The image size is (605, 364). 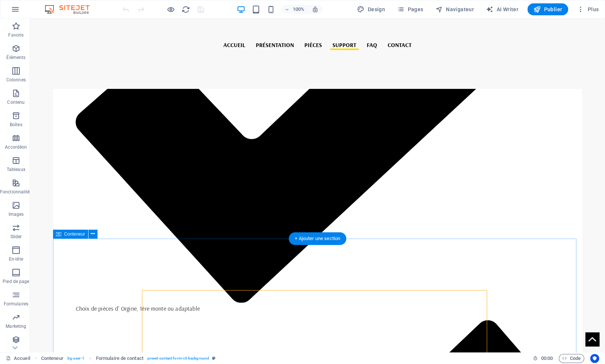 What do you see at coordinates (128, 358) in the screenshot?
I see `nav: breadcrumb` at bounding box center [128, 358].